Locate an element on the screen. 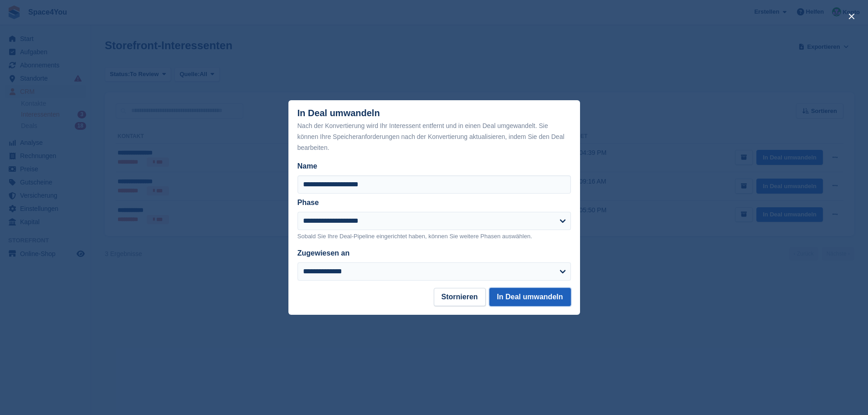 The height and width of the screenshot is (415, 868). label: Name is located at coordinates (434, 167).